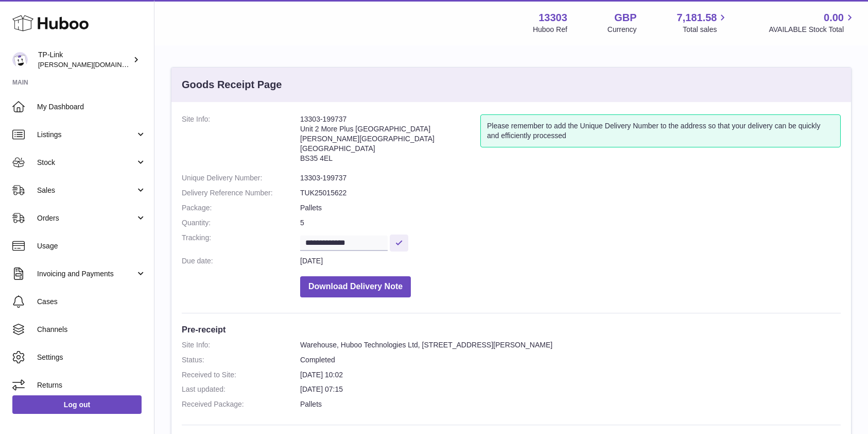 This screenshot has height=434, width=868. What do you see at coordinates (92, 329) in the screenshot?
I see `span: Channels` at bounding box center [92, 329].